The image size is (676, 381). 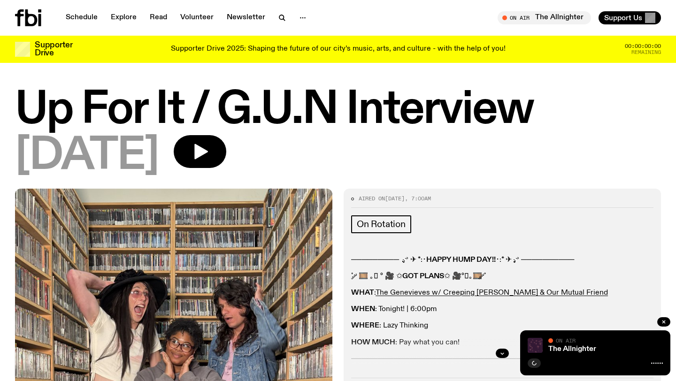 What do you see at coordinates (338, 110) in the screenshot?
I see `h1: Up For It / G.U.N Interview` at bounding box center [338, 110].